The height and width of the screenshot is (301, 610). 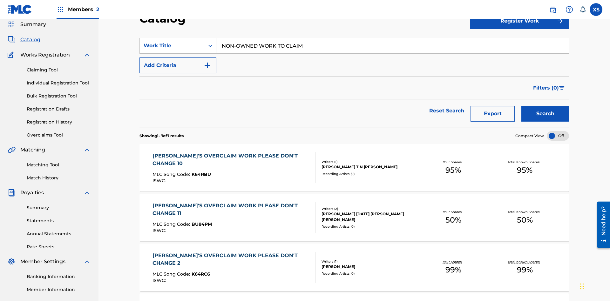 I want to click on div: Notifications, so click(x=583, y=10).